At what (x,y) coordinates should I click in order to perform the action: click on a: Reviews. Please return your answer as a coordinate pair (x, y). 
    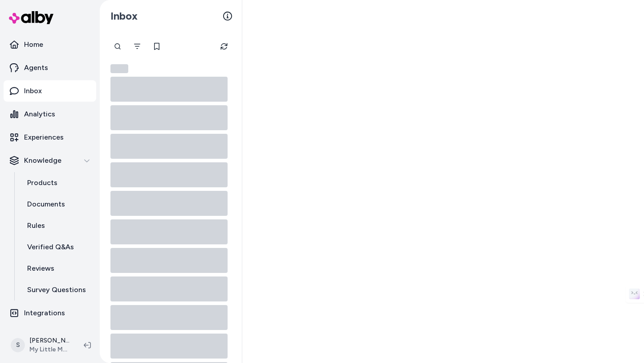
    Looking at the image, I should click on (57, 269).